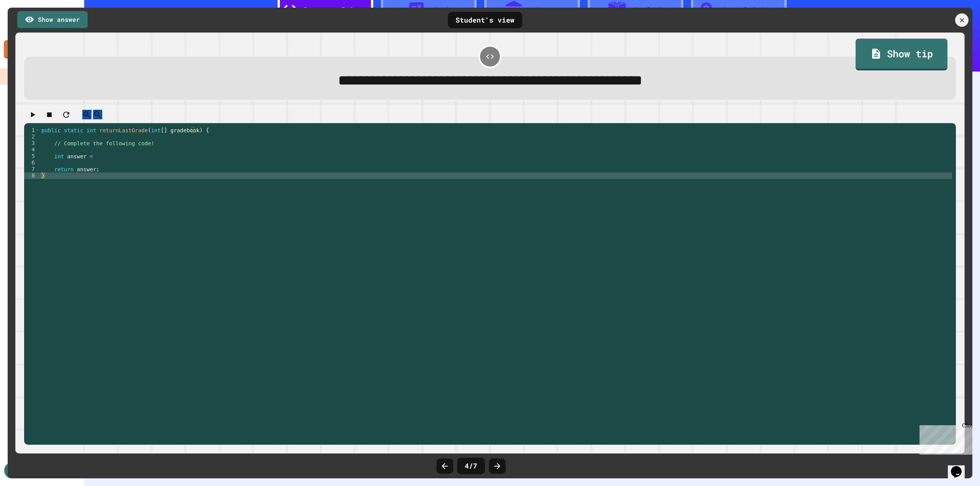 The width and height of the screenshot is (980, 486). I want to click on a: Show tip, so click(901, 54).